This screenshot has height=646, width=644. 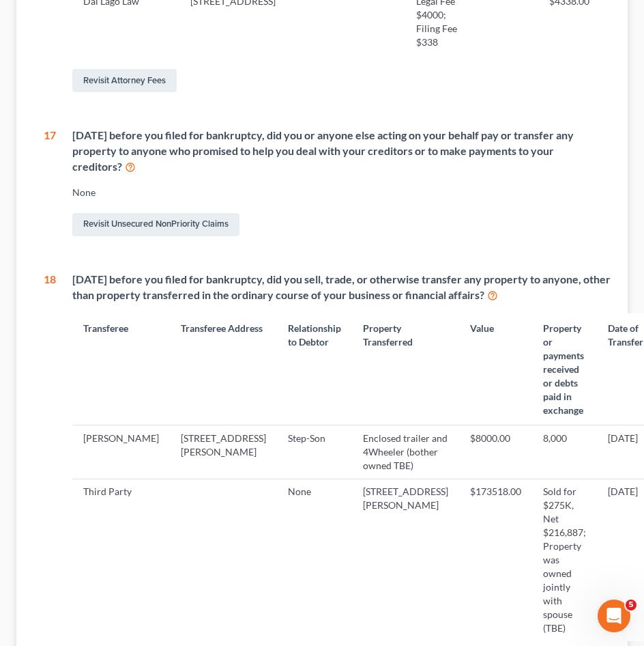 What do you see at coordinates (314, 560) in the screenshot?
I see `td: None` at bounding box center [314, 560].